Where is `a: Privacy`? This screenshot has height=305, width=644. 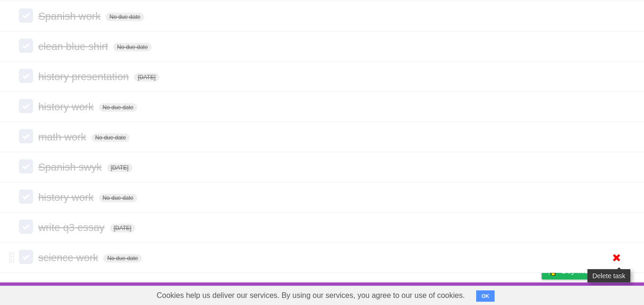 a: Privacy is located at coordinates (542, 293).